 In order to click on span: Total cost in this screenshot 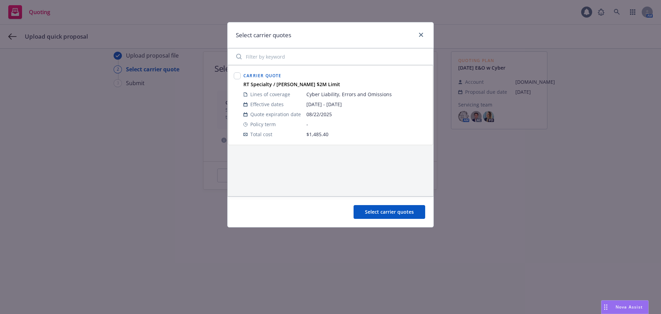, I will do `click(261, 134)`.